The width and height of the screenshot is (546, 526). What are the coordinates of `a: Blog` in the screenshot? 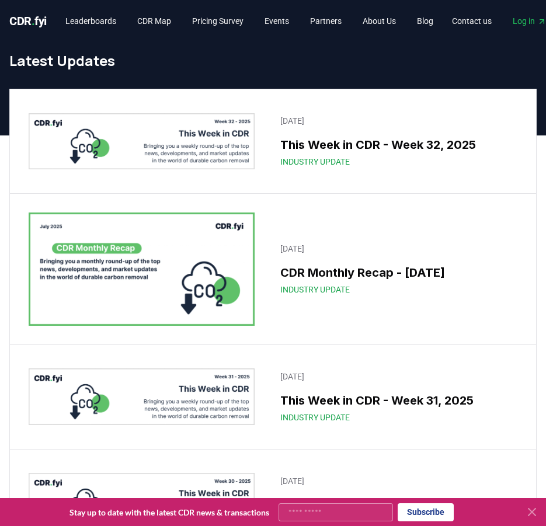 It's located at (425, 21).